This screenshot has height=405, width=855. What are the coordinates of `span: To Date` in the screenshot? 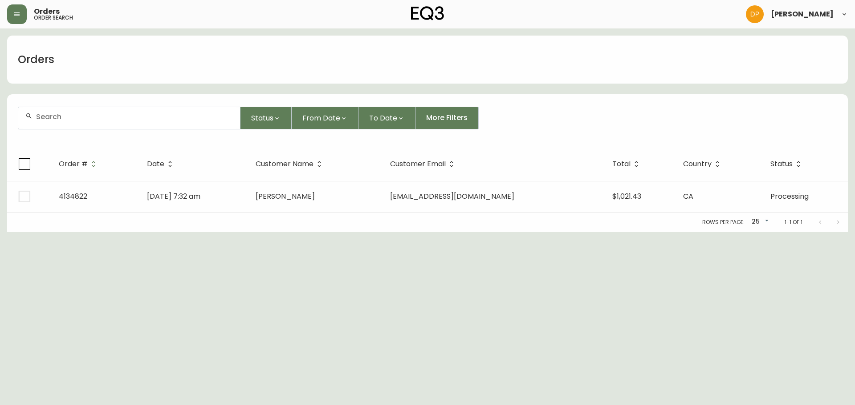 It's located at (383, 118).